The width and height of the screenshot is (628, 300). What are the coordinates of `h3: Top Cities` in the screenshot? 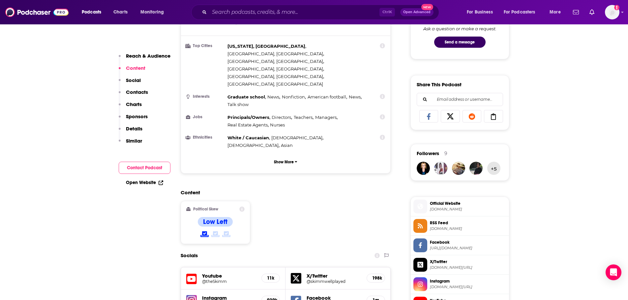 It's located at (205, 46).